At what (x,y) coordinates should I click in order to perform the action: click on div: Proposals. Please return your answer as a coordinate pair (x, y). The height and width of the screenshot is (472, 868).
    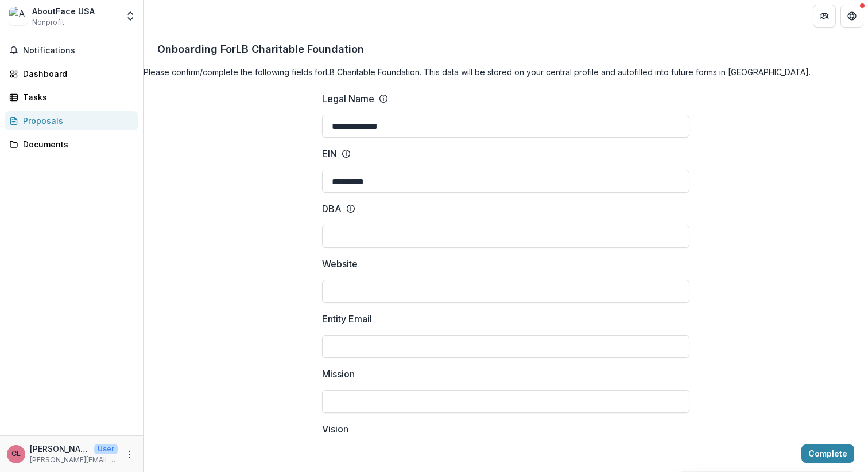
    Looking at the image, I should click on (76, 120).